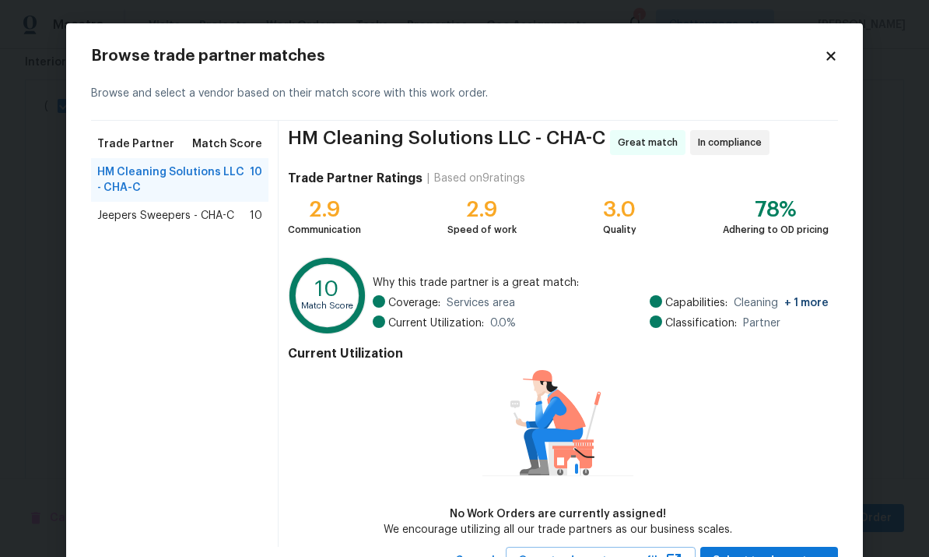 This screenshot has height=557, width=929. I want to click on span: In compliance, so click(733, 142).